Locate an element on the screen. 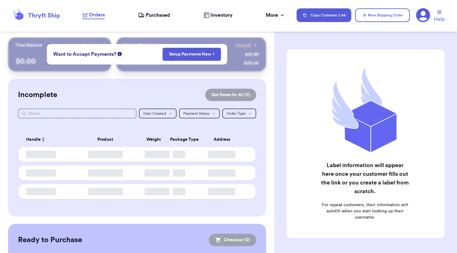 The height and width of the screenshot is (253, 457). th: Weight is located at coordinates (153, 140).